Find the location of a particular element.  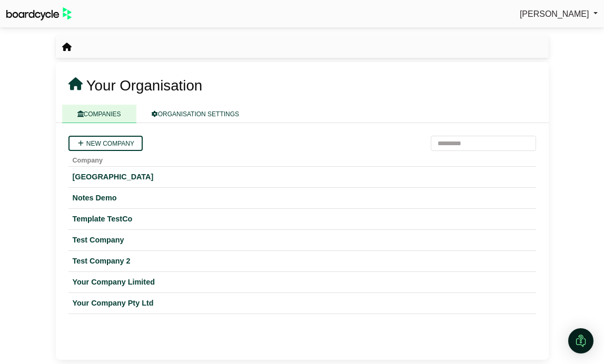

a: ORGANISATION SETTINGS is located at coordinates (195, 114).